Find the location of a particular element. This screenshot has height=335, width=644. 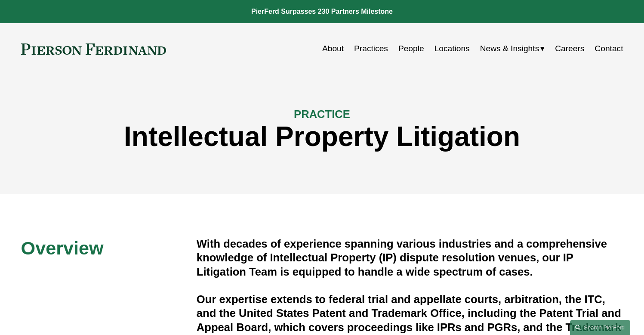

a: Search this site is located at coordinates (600, 327).